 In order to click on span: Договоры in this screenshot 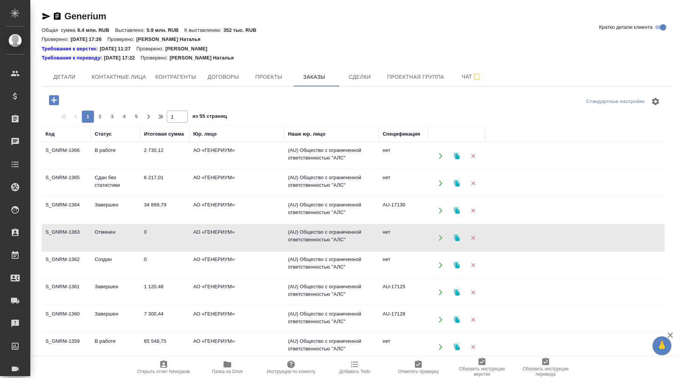, I will do `click(223, 77)`.